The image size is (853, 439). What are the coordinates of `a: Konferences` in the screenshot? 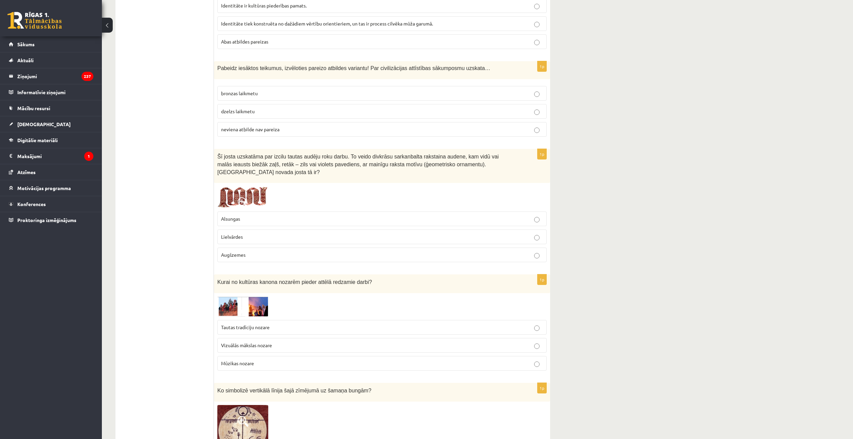 It's located at (51, 204).